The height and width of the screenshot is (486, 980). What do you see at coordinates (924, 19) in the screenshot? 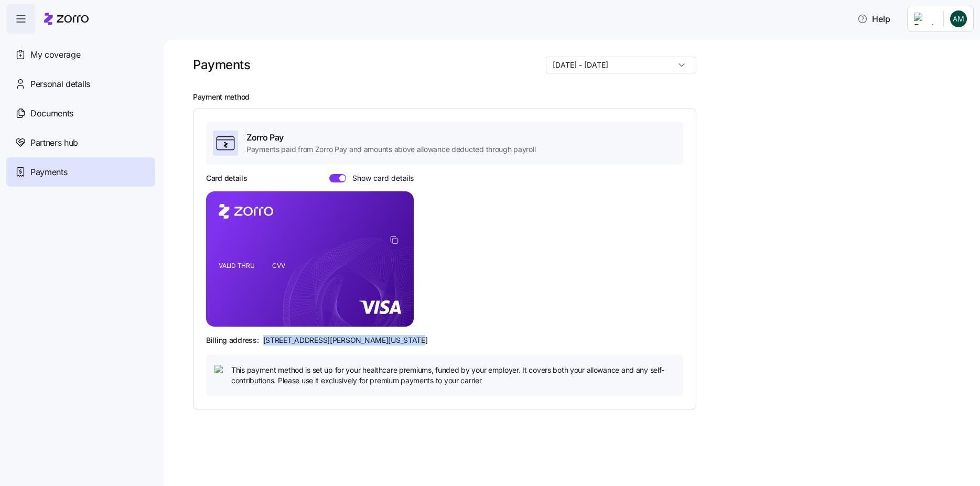
I see `img: Employer logo` at bounding box center [924, 19].